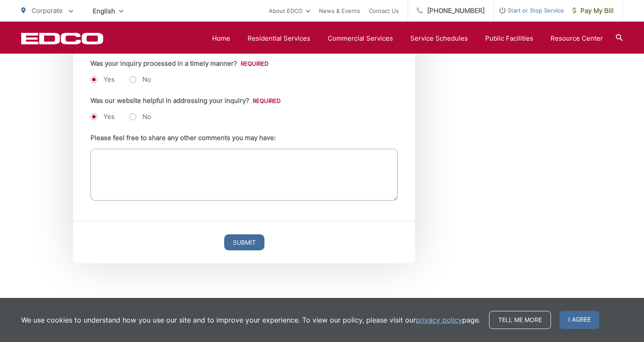  I want to click on label: Please feel free to share any other comments you may have:, so click(183, 138).